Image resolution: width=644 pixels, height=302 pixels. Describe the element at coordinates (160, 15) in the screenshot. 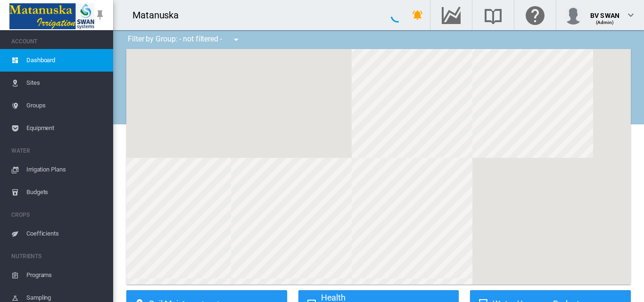

I see `div: Matanuska` at that location.